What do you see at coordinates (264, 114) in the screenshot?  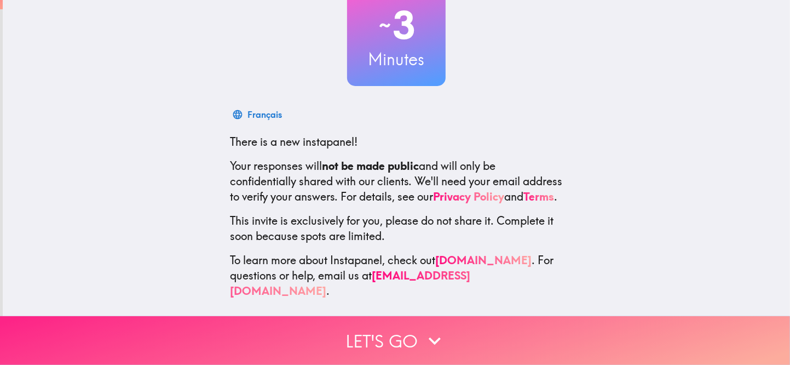 I see `div: Français` at bounding box center [264, 114].